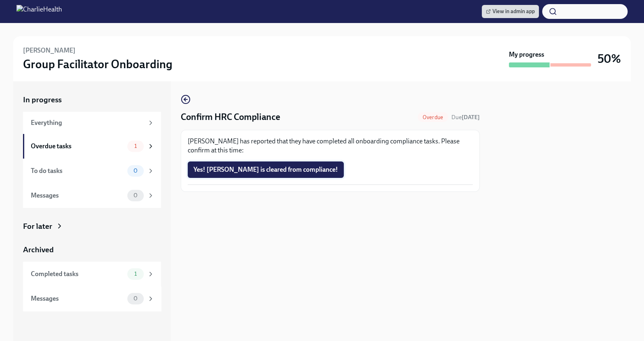  I want to click on a: Completed tasks1, so click(92, 274).